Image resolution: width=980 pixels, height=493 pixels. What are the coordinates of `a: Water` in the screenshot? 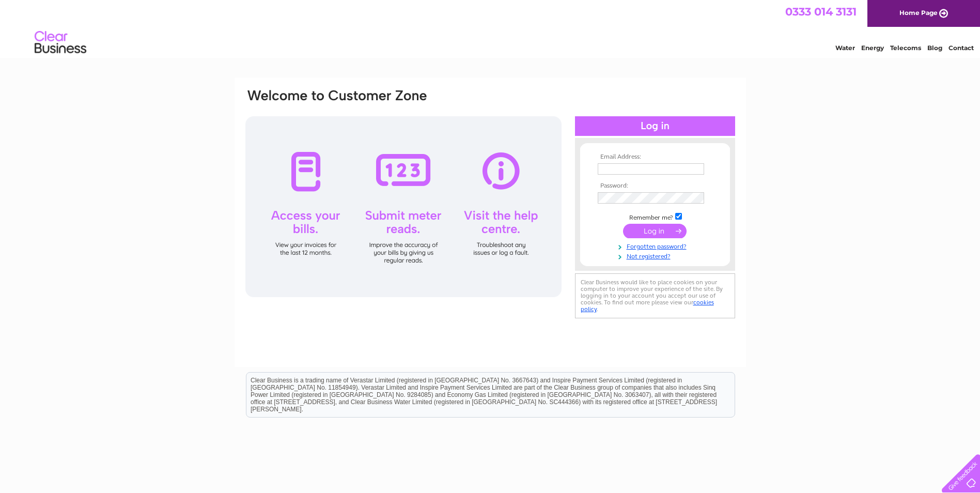 It's located at (845, 48).